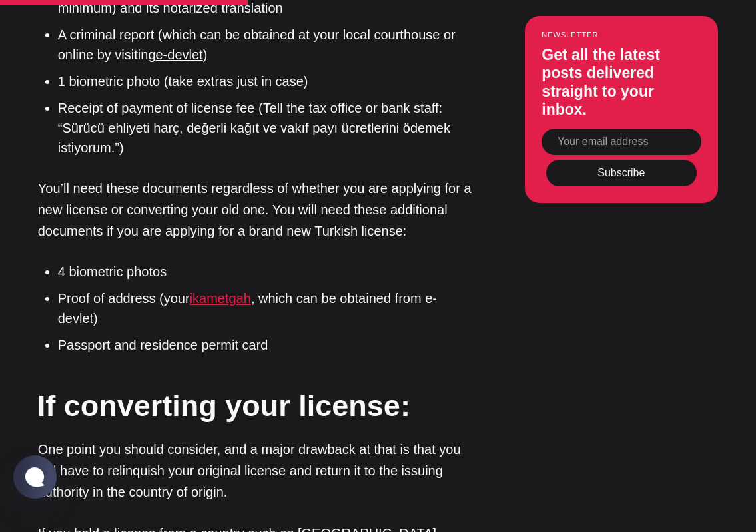 This screenshot has height=532, width=756. What do you see at coordinates (266, 81) in the screenshot?
I see `li: 1 biometric photo (take extras just in case)` at bounding box center [266, 81].